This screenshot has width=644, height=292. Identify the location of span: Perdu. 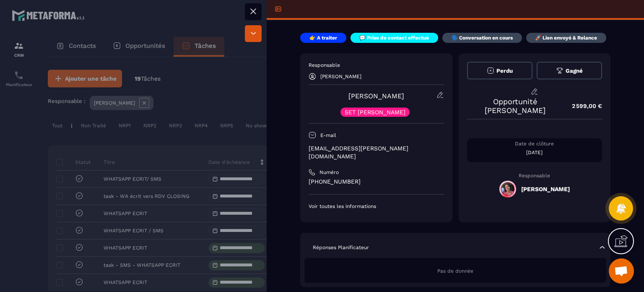
(505, 70).